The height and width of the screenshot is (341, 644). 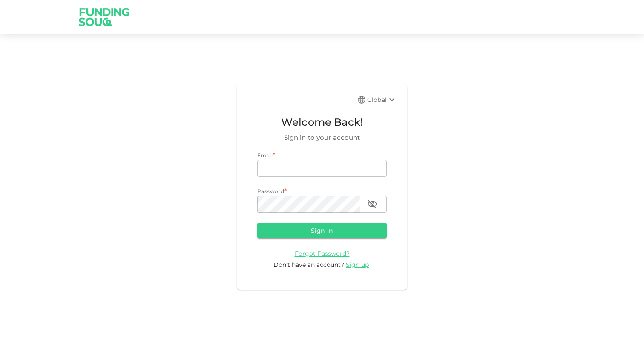 What do you see at coordinates (322, 122) in the screenshot?
I see `span: Welcome Back!` at bounding box center [322, 122].